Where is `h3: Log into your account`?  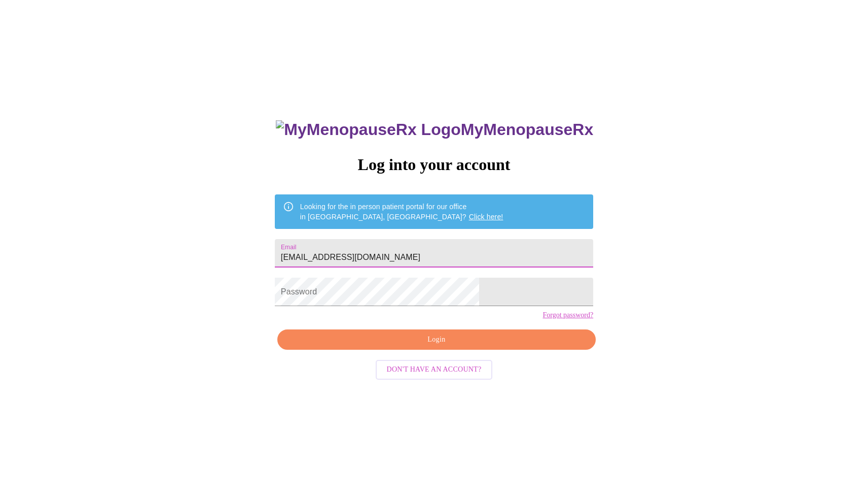
h3: Log into your account is located at coordinates (434, 164).